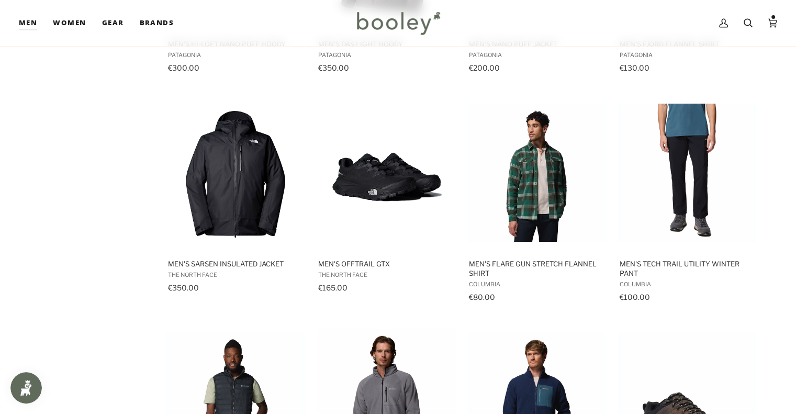 The image size is (796, 414). I want to click on span: Brands, so click(156, 23).